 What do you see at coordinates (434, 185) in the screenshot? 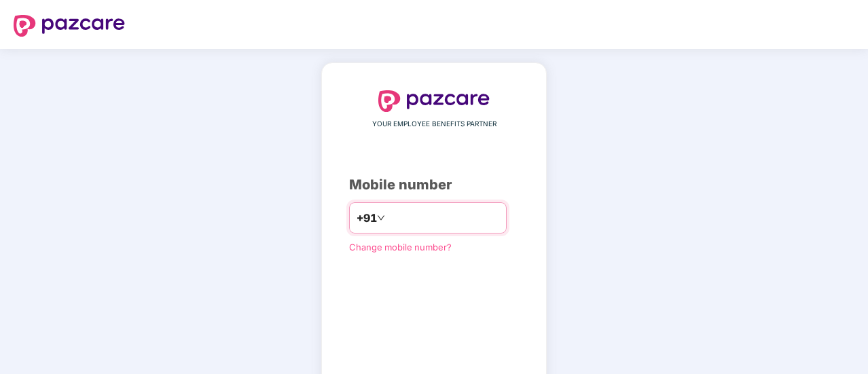
I see `div: Mobile number` at bounding box center [434, 185].